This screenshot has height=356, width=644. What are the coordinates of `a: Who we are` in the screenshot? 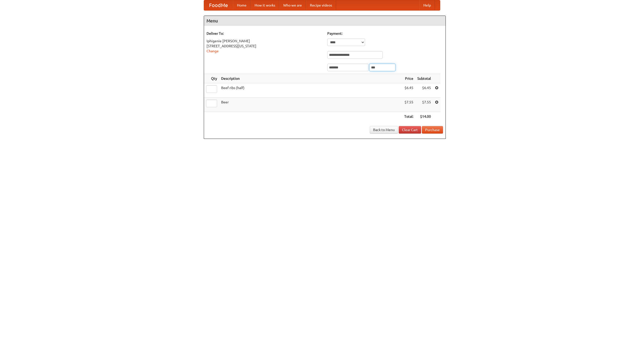 It's located at (293, 5).